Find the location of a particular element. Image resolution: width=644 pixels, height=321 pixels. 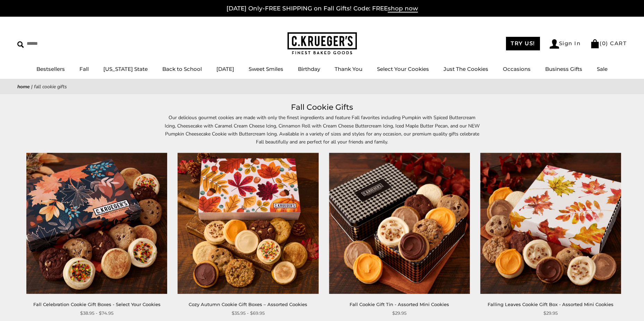

img: Fall Cookie Gift Tin - Assorted Mini Cookies is located at coordinates (399, 223).